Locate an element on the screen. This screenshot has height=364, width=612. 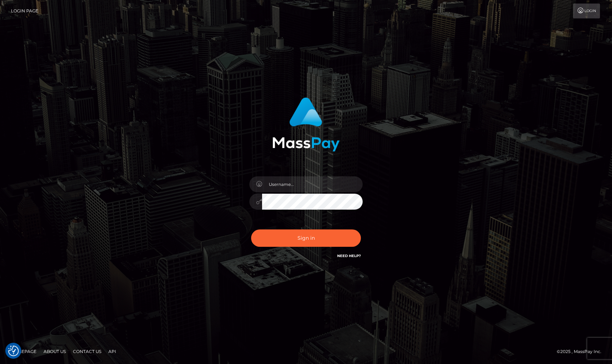
button: Consent Preferences is located at coordinates (14, 351).